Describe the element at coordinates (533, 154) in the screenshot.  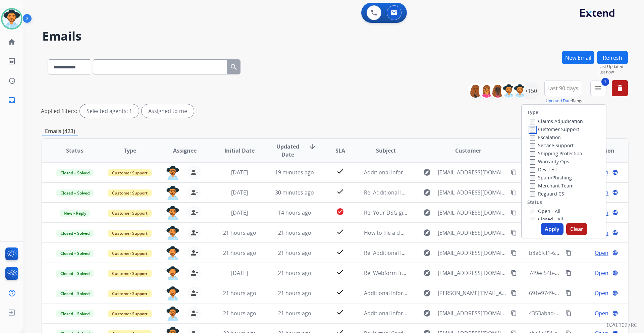
I see `input: Shipping Protection` at that location.